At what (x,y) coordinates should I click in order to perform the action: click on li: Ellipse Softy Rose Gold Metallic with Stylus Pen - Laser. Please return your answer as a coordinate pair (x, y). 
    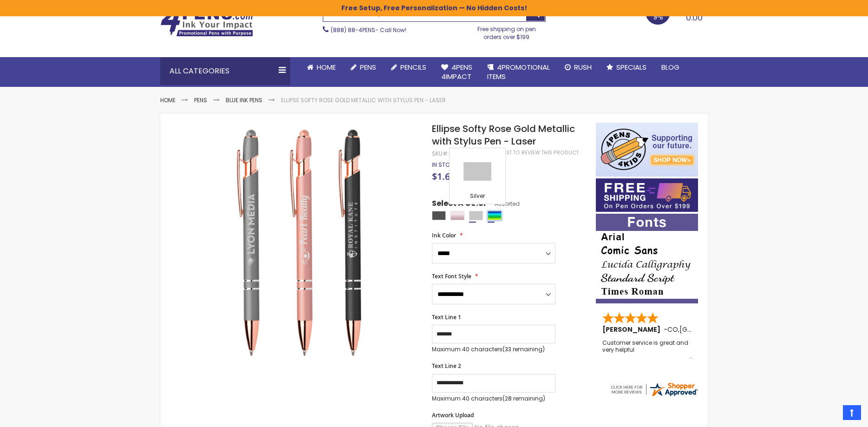
    Looking at the image, I should click on (363, 101).